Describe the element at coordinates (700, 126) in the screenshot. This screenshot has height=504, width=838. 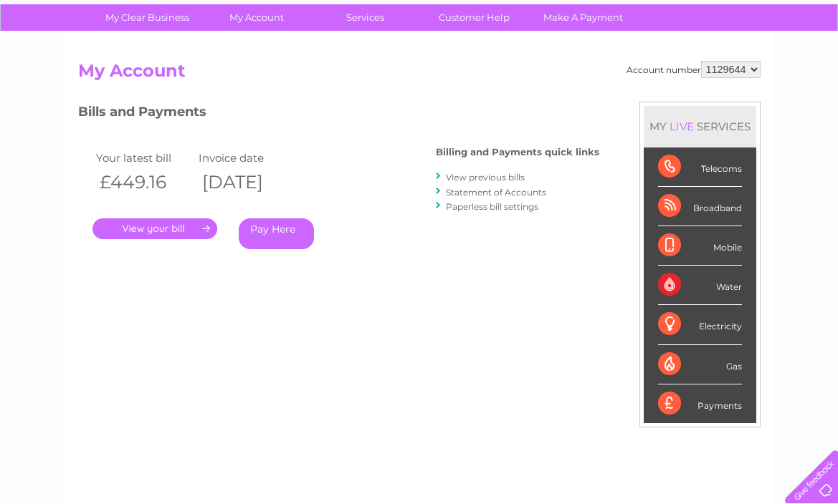
I see `div: MY SERVICES` at that location.